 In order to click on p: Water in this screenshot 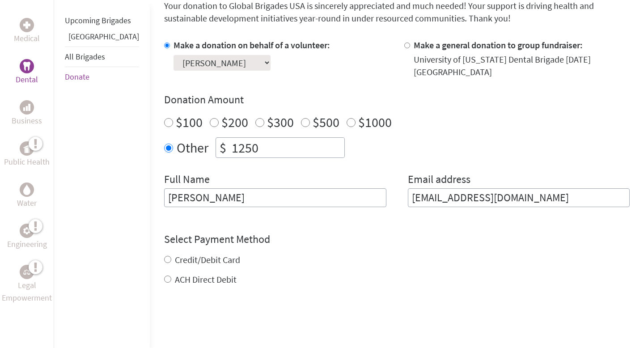, I will do `click(27, 203)`.